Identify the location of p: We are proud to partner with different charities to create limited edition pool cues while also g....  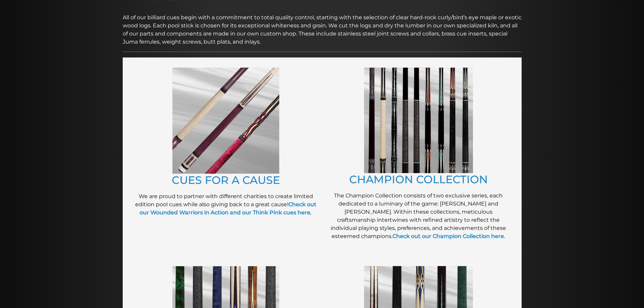
(226, 204).